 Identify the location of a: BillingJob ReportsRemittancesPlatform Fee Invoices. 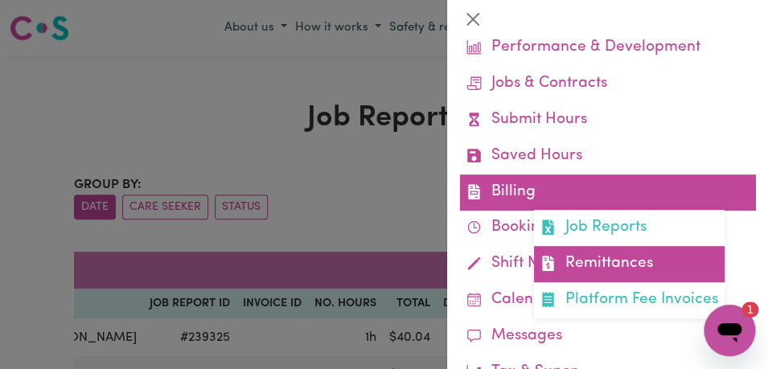
(607, 192).